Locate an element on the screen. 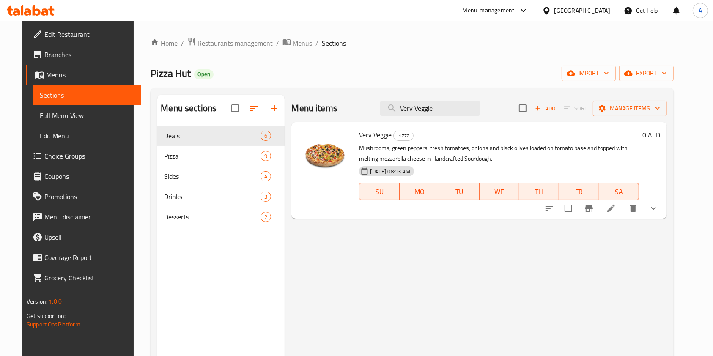 The image size is (713, 356). div: Sides4 is located at coordinates (221, 176).